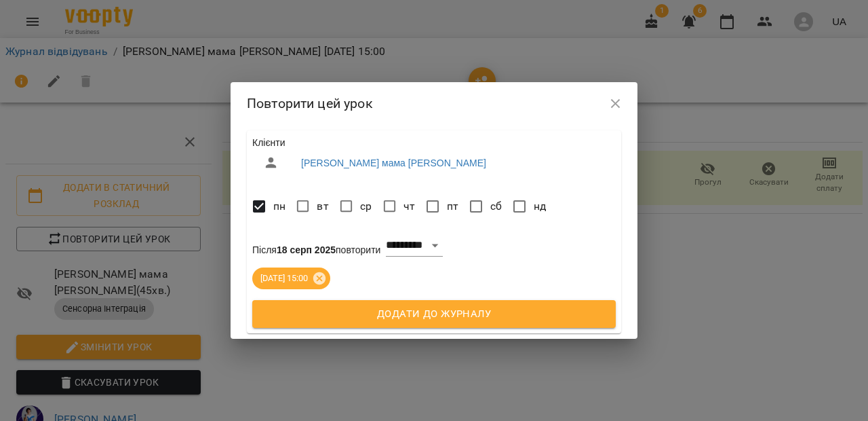 This screenshot has width=868, height=421. I want to click on span: сб, so click(496, 206).